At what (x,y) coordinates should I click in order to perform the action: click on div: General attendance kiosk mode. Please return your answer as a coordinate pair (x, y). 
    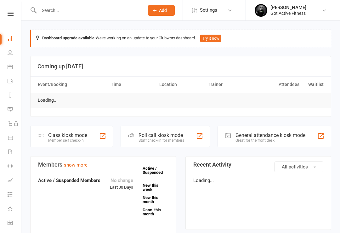
    Looking at the image, I should click on (270, 135).